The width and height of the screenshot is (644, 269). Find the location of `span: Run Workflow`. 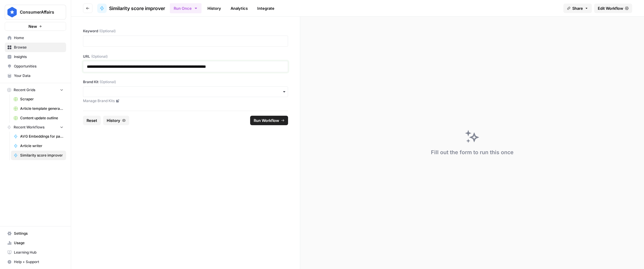

span: Run Workflow is located at coordinates (267, 121).